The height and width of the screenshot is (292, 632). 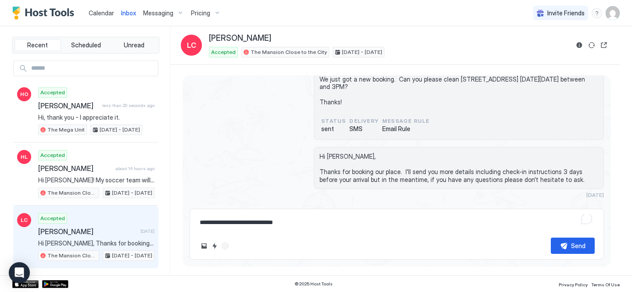 I want to click on a: App Store, so click(x=25, y=285).